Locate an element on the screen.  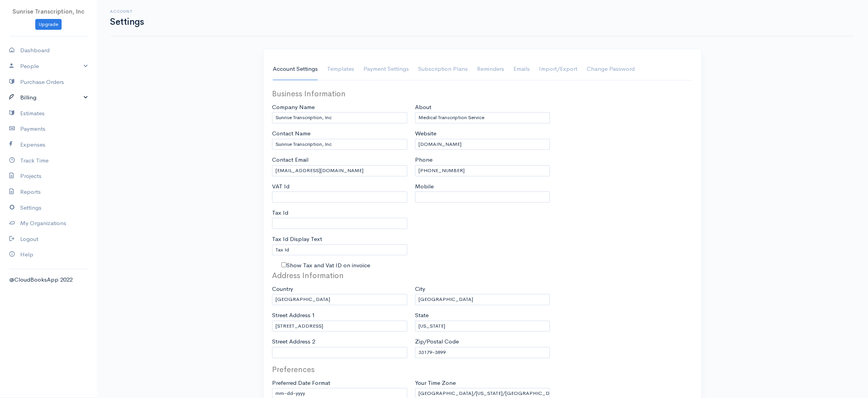
legend: Preferences is located at coordinates (339, 370).